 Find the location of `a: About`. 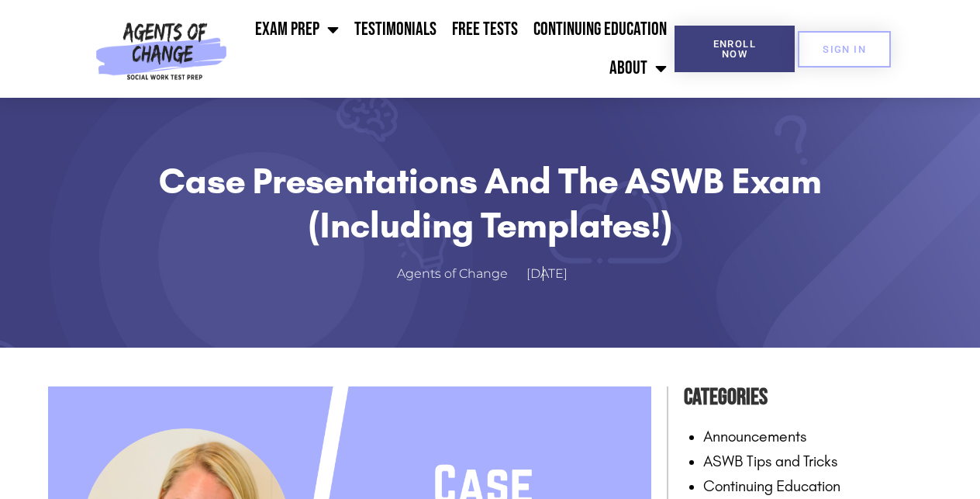

a: About is located at coordinates (638, 68).